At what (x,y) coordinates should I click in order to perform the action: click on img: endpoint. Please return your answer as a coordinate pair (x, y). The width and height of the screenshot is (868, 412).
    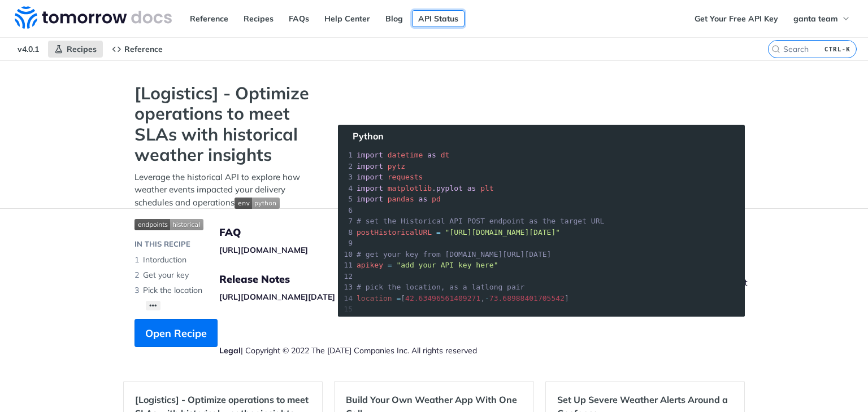
    Looking at the image, I should click on (169, 225).